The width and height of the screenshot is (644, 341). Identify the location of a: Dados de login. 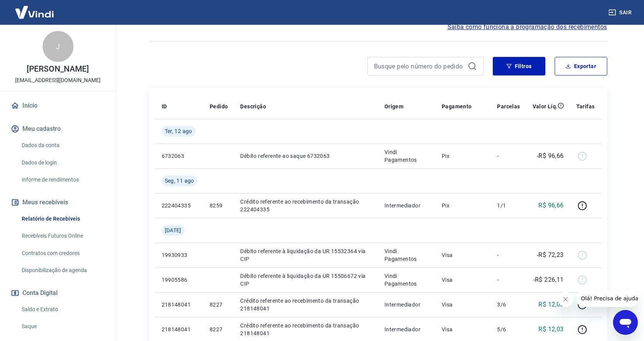
(63, 163).